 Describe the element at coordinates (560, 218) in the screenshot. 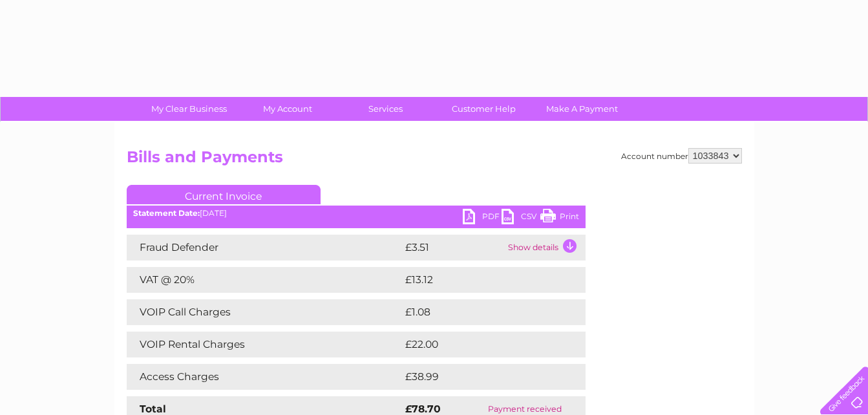

I see `a: Print` at that location.